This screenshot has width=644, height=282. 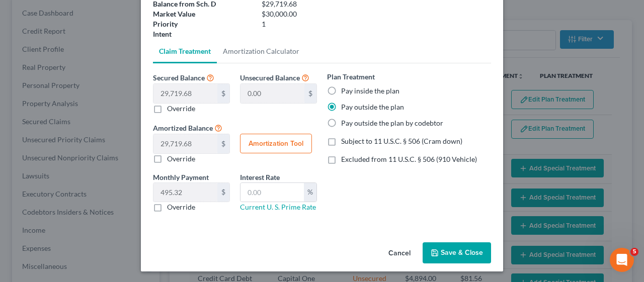 What do you see at coordinates (333, 14) in the screenshot?
I see `div: $30,000.00` at bounding box center [333, 14].